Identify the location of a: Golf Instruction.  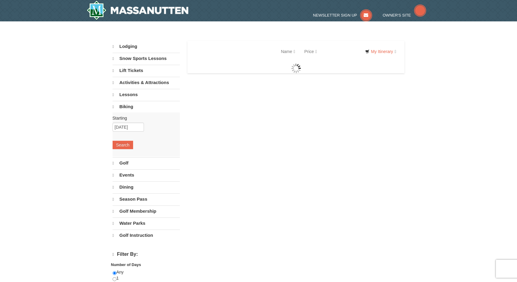
(146, 236).